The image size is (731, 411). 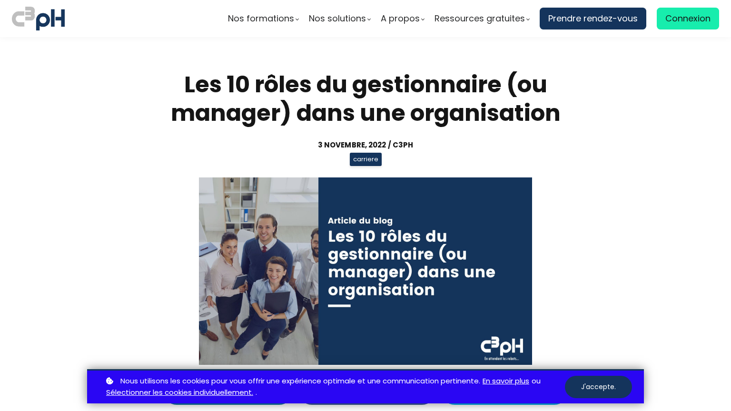 What do you see at coordinates (180, 393) in the screenshot?
I see `a: Sélectionner les cookies individuellement.` at bounding box center [180, 393].